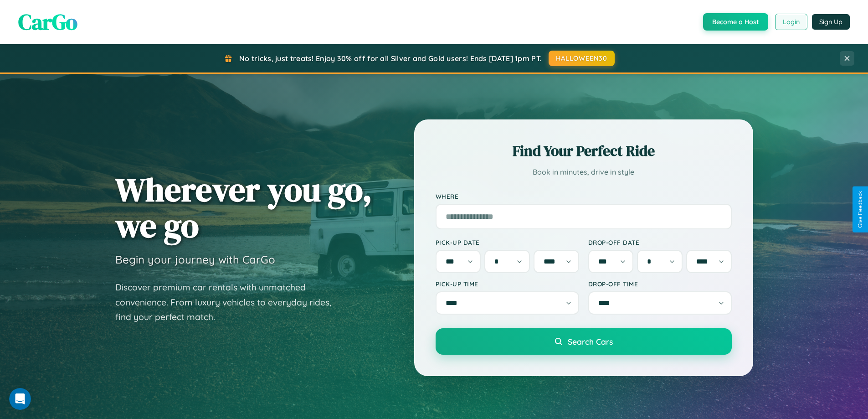 The width and height of the screenshot is (868, 419). What do you see at coordinates (790, 22) in the screenshot?
I see `button: Login` at bounding box center [790, 22].